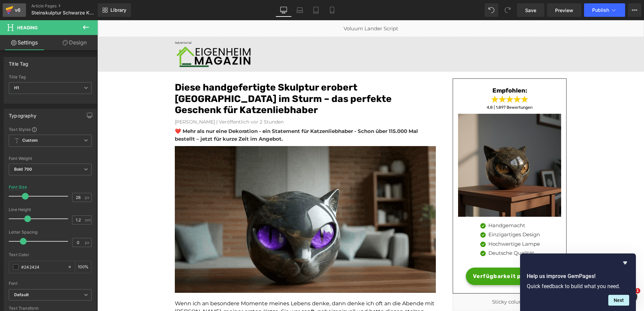 This screenshot has width=644, height=311. I want to click on div: Font, so click(50, 283).